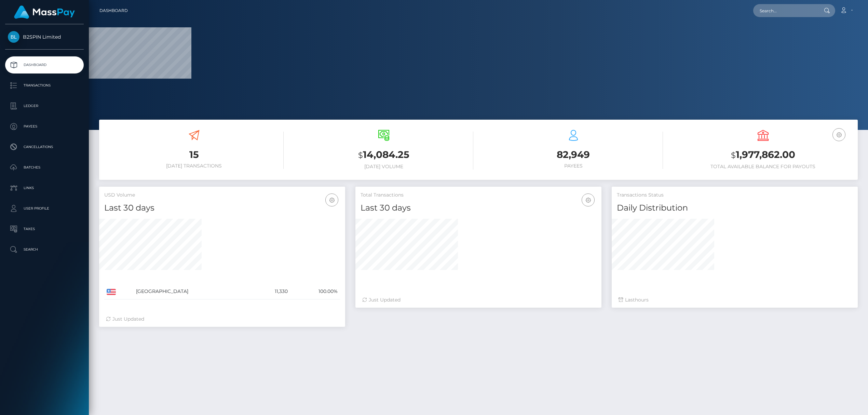 The height and width of the screenshot is (415, 868). I want to click on p: Transactions, so click(45, 85).